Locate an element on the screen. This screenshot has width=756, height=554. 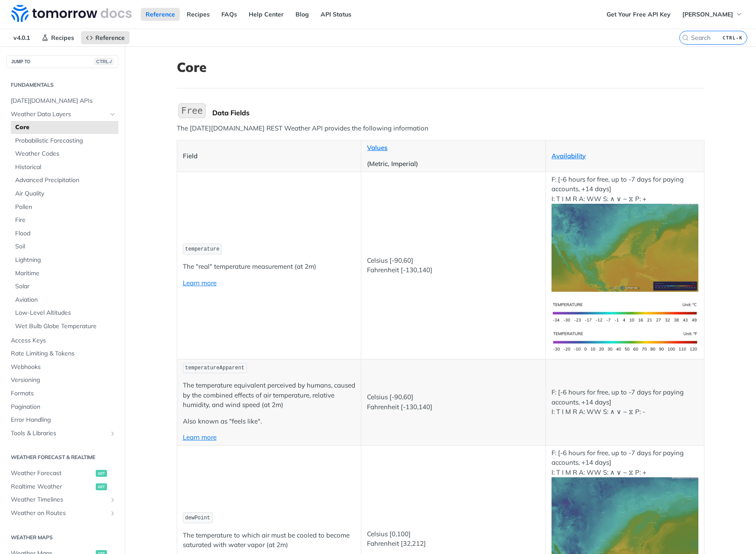
button: Show subpages for Tools & Libraries is located at coordinates (113, 433).